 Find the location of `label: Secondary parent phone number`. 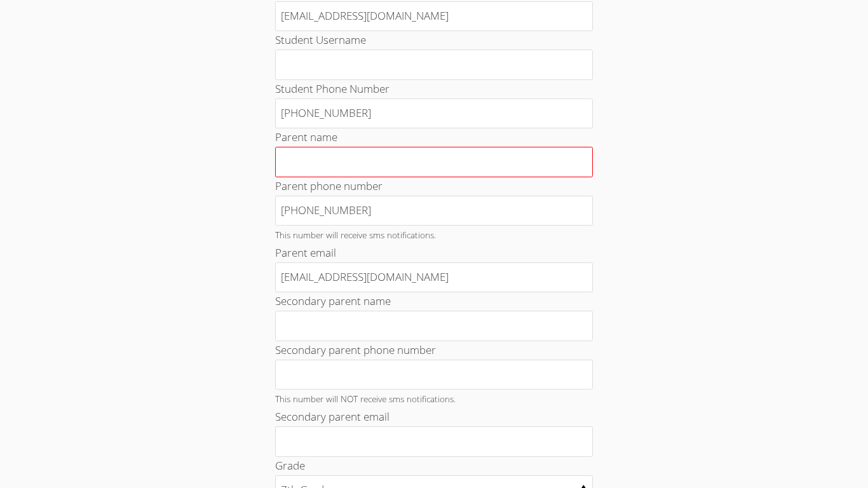

label: Secondary parent phone number is located at coordinates (355, 349).